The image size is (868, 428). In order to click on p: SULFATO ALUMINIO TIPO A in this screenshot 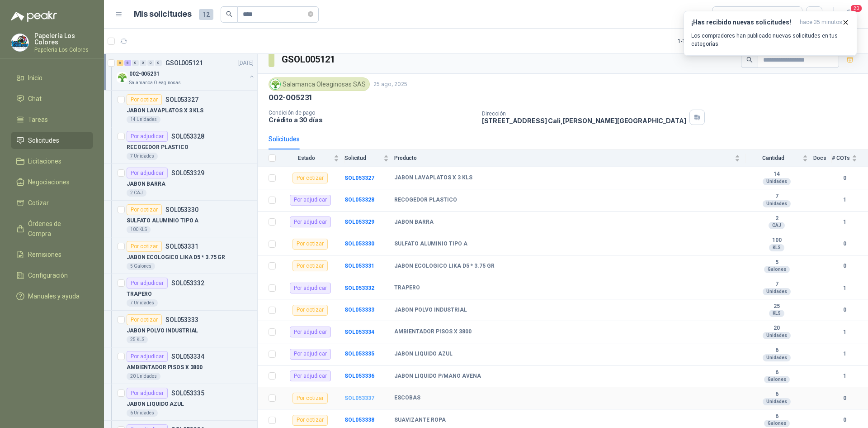, I will do `click(162, 220)`.